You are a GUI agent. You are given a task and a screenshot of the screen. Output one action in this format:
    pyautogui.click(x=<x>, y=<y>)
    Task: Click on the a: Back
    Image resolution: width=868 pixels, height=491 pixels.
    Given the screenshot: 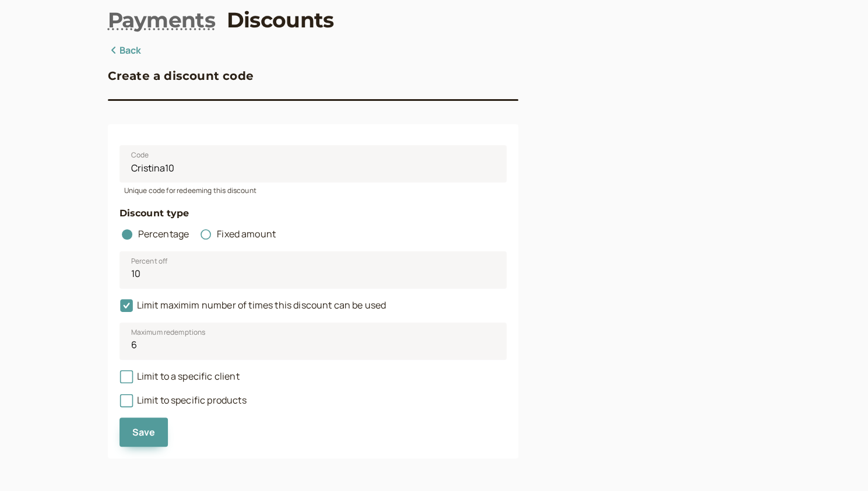 What is the action you would take?
    pyautogui.click(x=125, y=51)
    